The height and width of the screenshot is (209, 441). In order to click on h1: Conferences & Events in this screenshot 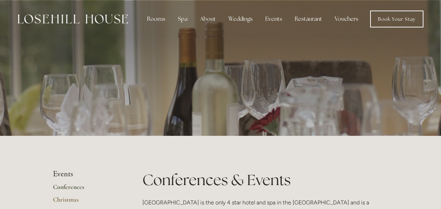, I will do `click(265, 179)`.